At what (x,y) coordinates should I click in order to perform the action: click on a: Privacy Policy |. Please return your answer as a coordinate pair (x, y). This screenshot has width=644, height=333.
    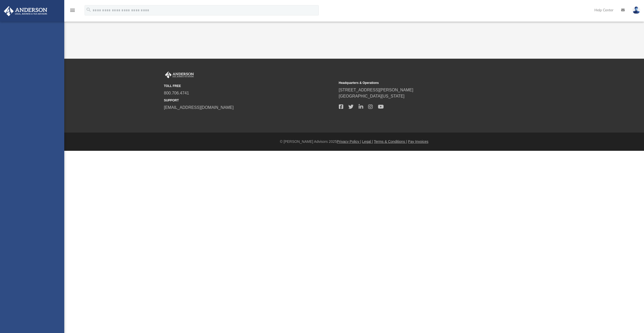
    Looking at the image, I should click on (349, 142).